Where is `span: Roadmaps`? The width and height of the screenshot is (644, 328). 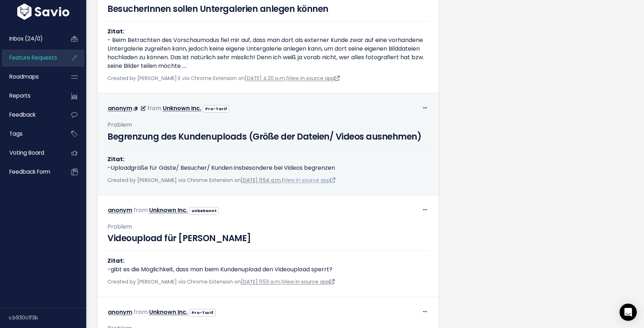 span: Roadmaps is located at coordinates (24, 76).